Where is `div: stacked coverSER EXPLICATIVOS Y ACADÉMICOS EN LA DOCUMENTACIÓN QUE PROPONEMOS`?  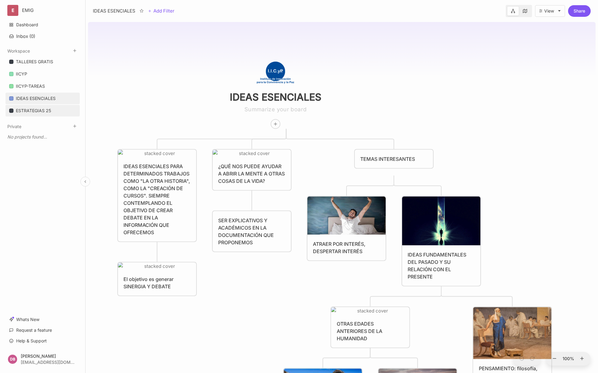 div: stacked coverSER EXPLICATIVOS Y ACADÉMICOS EN LA DOCUMENTACIÓN QUE PROPONEMOS is located at coordinates (252, 231).